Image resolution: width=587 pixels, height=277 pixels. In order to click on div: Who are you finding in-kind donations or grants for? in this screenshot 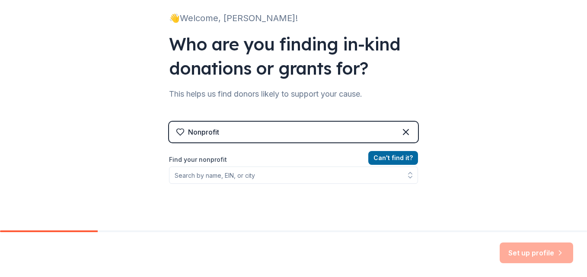, I will do `click(293, 56)`.